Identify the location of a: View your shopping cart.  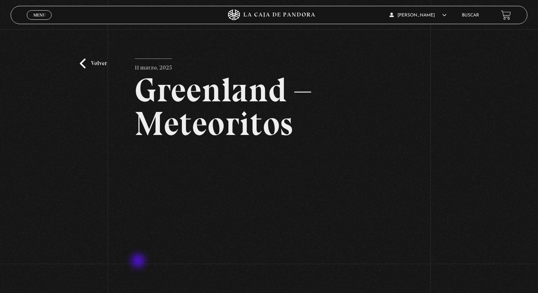
(506, 15).